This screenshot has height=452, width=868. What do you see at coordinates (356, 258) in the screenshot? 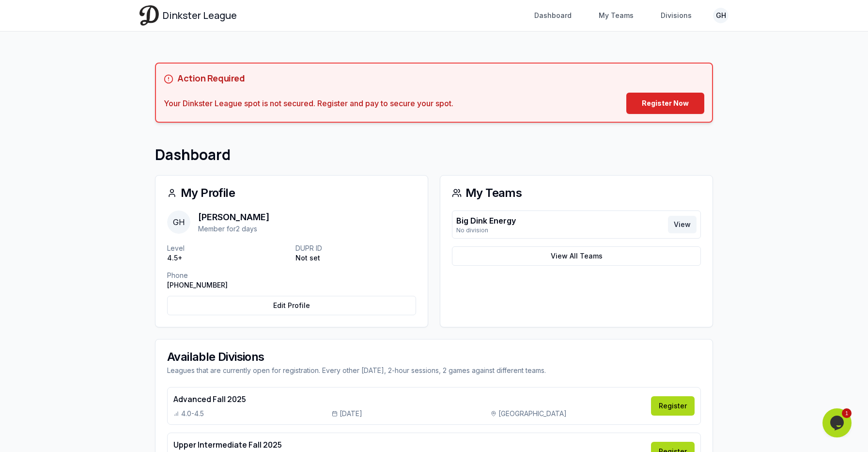
I see `p: Not set` at bounding box center [356, 258].